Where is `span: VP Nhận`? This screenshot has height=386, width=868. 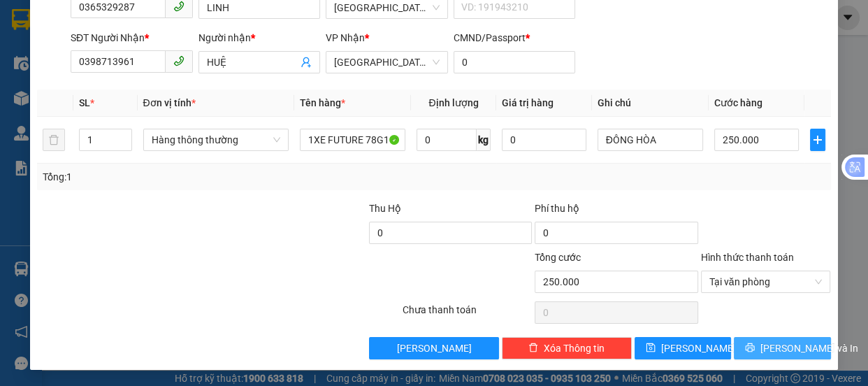 span: VP Nhận is located at coordinates (345, 38).